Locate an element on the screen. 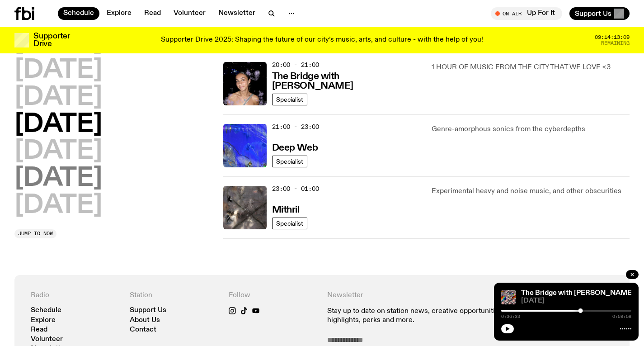 This screenshot has width=644, height=346. p: 1 HOUR OF MUSIC FROM THE CITY THAT WE LOVE <3 is located at coordinates (531, 67).